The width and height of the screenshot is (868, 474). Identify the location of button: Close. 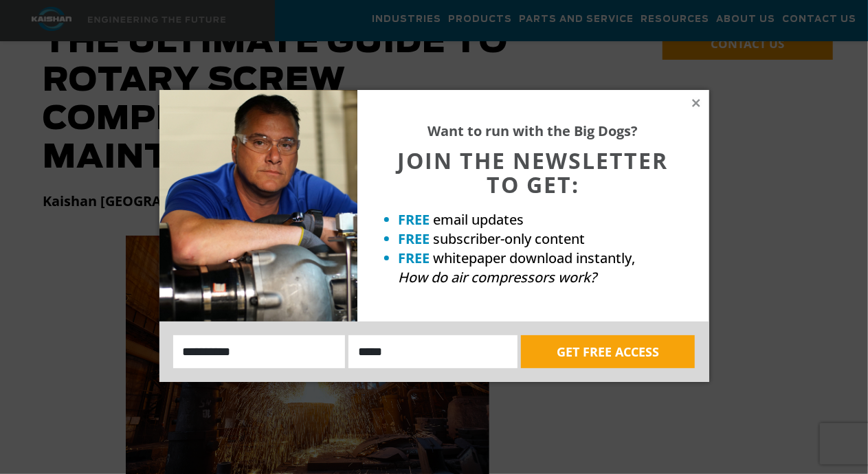
(696, 103).